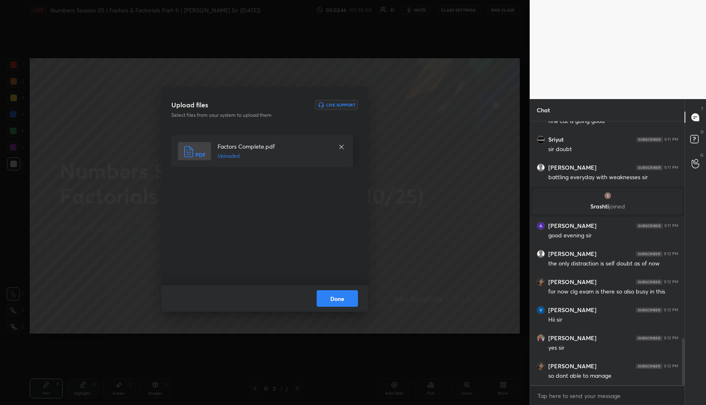 The image size is (706, 405). Describe the element at coordinates (702, 155) in the screenshot. I see `p: G` at that location.